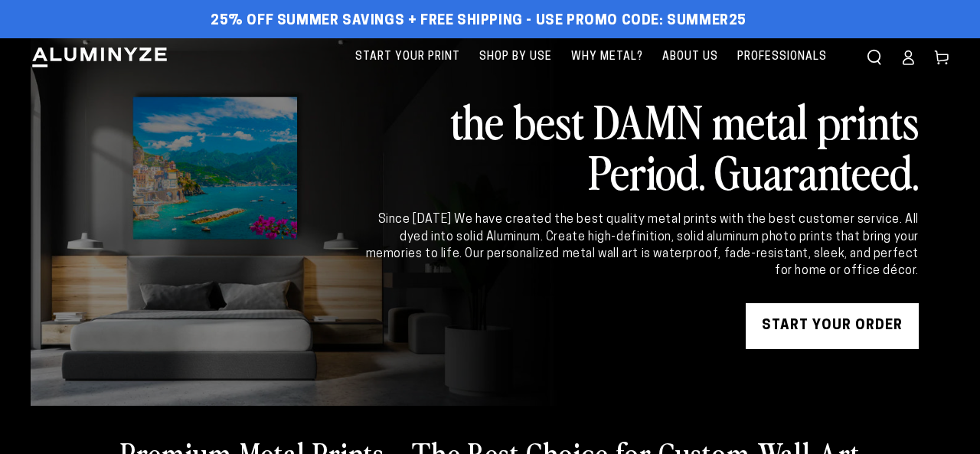 This screenshot has height=454, width=980. What do you see at coordinates (874, 58) in the screenshot?
I see `summary: Search our site` at bounding box center [874, 58].